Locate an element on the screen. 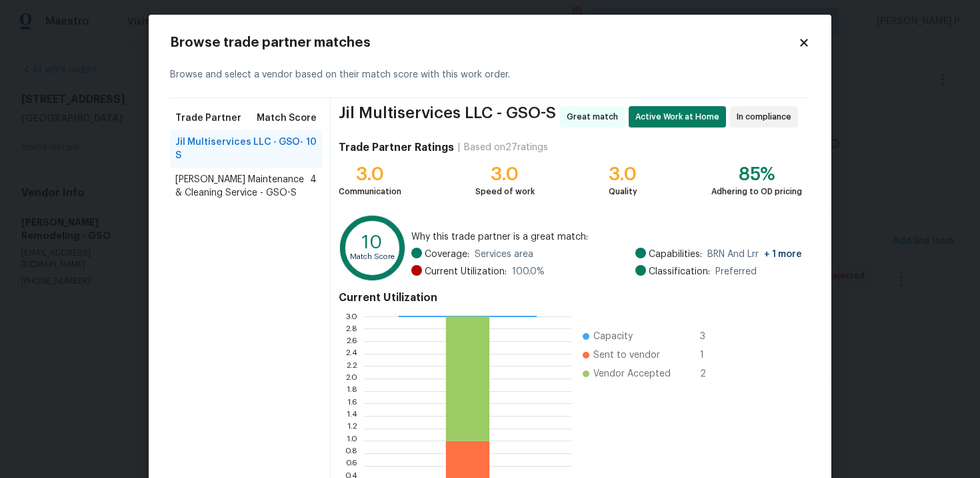 This screenshot has width=980, height=478. text: 1.4 is located at coordinates (352, 416).